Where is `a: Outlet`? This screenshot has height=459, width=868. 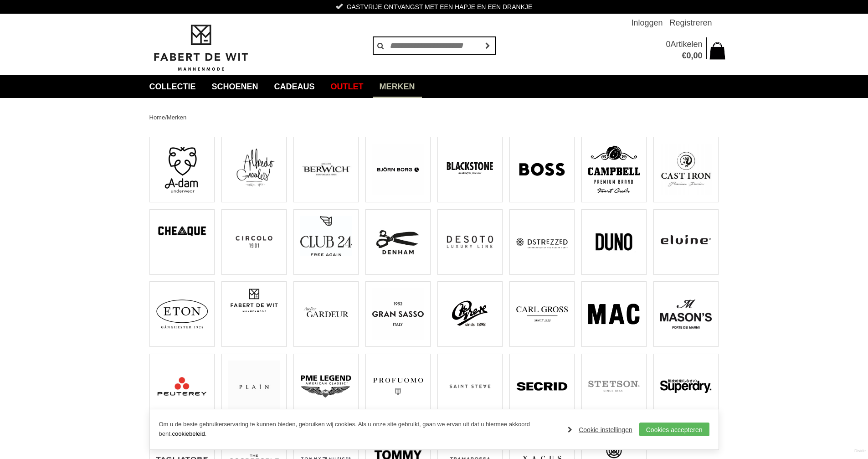
a: Outlet is located at coordinates (348, 86).